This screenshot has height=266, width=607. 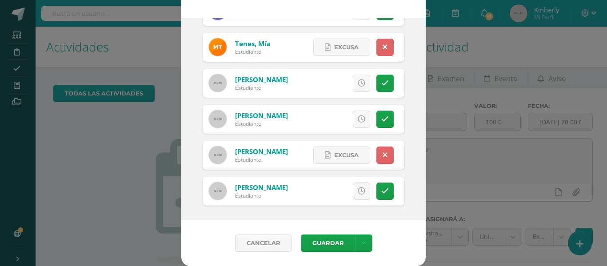 What do you see at coordinates (263, 243) in the screenshot?
I see `a: Cancelar` at bounding box center [263, 243].